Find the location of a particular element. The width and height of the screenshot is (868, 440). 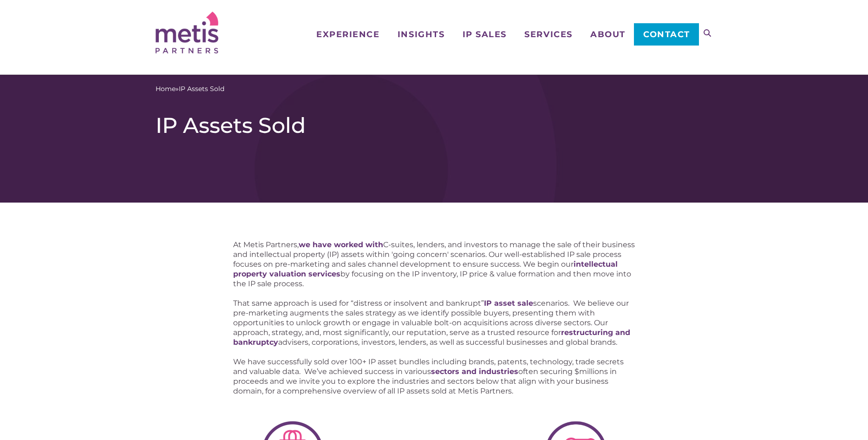

img: Metis Partners is located at coordinates (187, 33).